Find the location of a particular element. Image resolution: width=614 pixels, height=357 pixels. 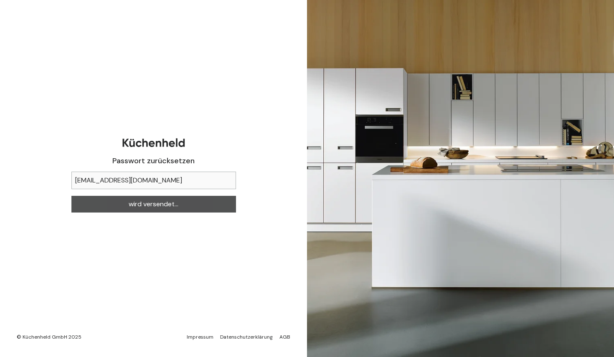

a: AGB is located at coordinates (285, 337).